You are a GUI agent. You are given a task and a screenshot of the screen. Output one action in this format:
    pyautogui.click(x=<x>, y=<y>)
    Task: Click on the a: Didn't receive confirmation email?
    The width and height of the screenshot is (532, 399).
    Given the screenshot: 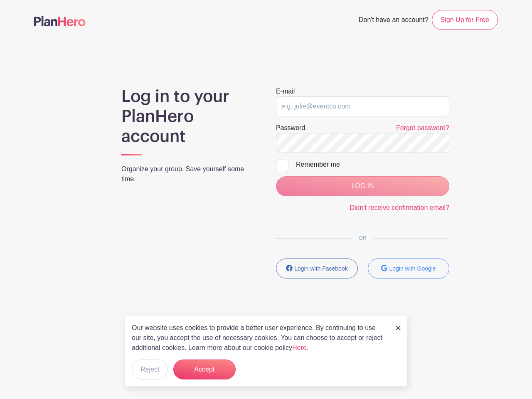 What is the action you would take?
    pyautogui.click(x=399, y=207)
    